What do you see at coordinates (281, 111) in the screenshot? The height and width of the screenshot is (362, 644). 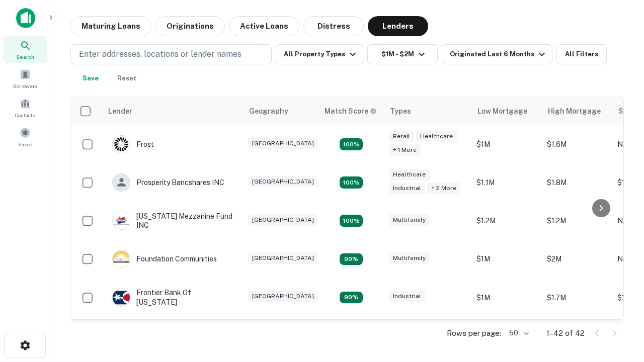 I see `th: Geography` at bounding box center [281, 111].